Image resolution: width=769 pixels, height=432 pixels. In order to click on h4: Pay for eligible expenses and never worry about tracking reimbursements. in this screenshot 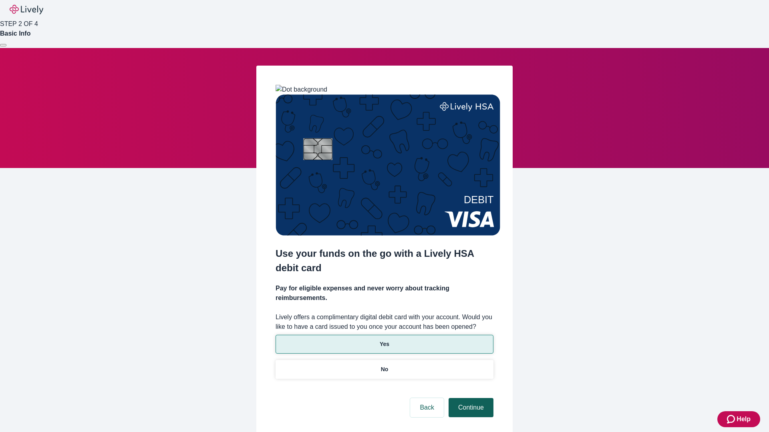, I will do `click(384, 293)`.